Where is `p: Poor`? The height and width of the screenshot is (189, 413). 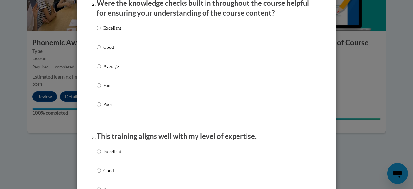
p: Poor is located at coordinates (112, 104).